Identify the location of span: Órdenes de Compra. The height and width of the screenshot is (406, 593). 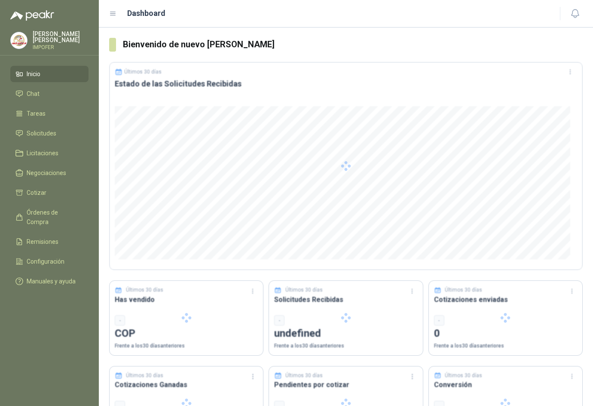
(53, 217).